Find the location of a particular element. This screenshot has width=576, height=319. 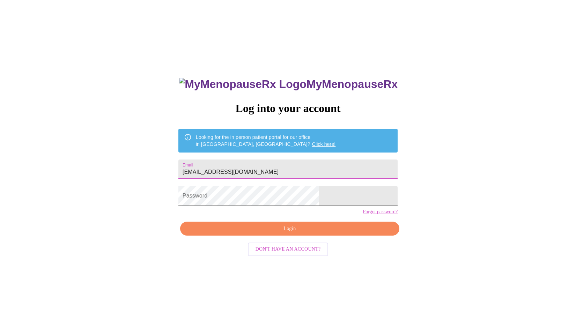

a: Click here! is located at coordinates (324, 144).